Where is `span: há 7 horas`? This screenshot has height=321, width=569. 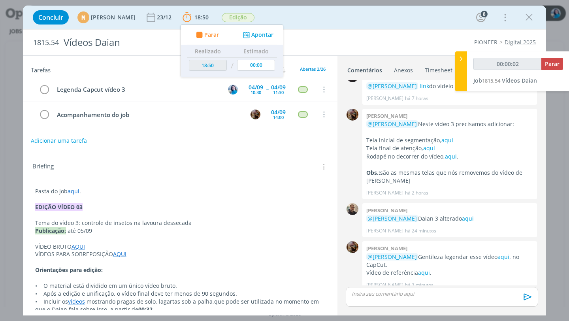
span: há 7 horas is located at coordinates (416, 98).